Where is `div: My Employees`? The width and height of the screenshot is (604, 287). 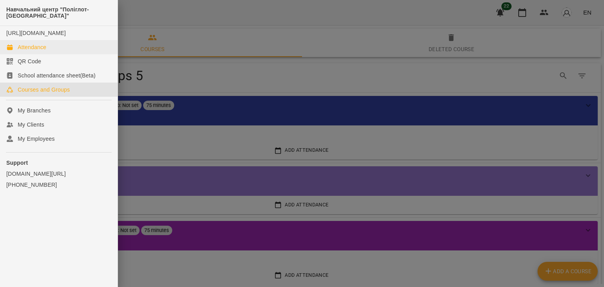
div: My Employees is located at coordinates (36, 139).